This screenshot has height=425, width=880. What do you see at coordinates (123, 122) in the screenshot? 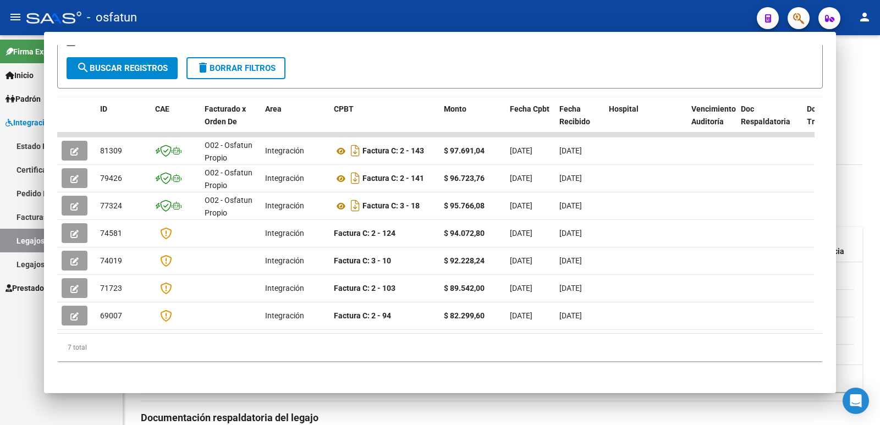
I see `datatable-header-cell: ID` at bounding box center [123, 122].